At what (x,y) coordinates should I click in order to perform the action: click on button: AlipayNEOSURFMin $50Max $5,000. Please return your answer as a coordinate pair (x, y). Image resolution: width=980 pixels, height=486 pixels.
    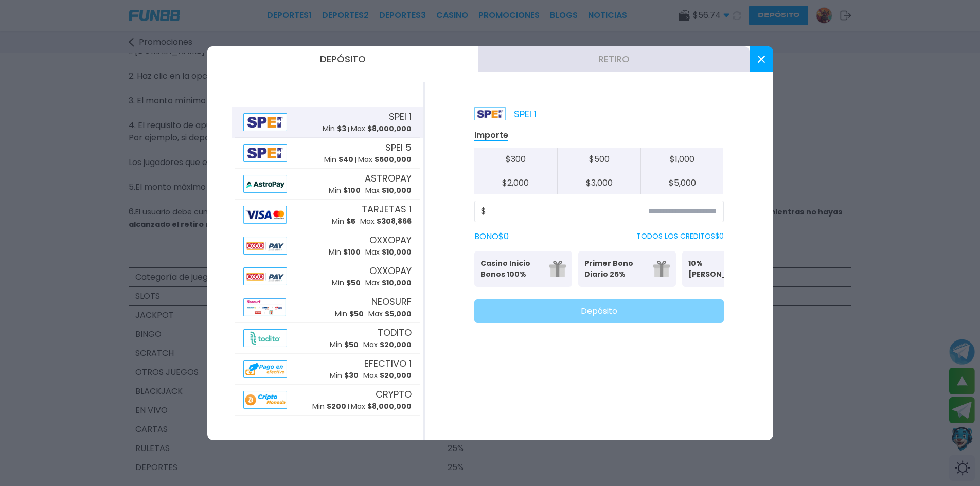
    Looking at the image, I should click on (327, 308).